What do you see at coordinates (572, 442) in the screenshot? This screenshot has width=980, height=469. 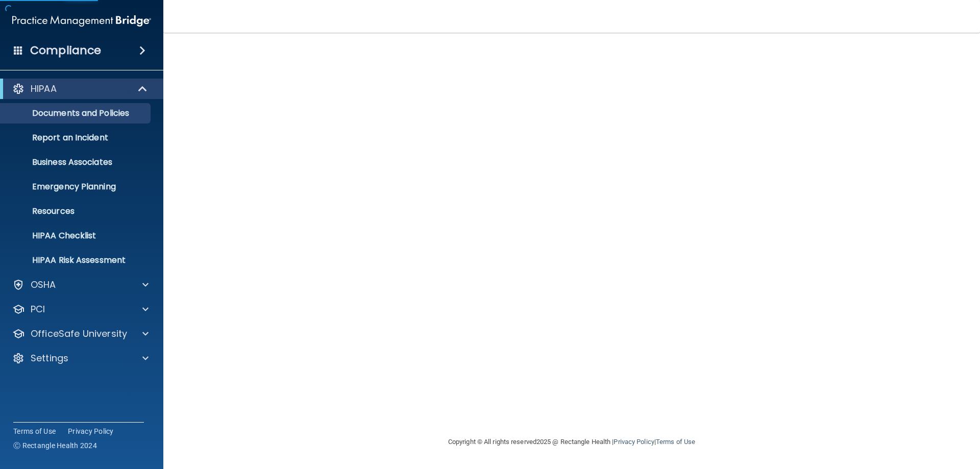 I see `div: Copyright © All rights reserved 2025 @ Rectangle Health | |` at bounding box center [572, 442].